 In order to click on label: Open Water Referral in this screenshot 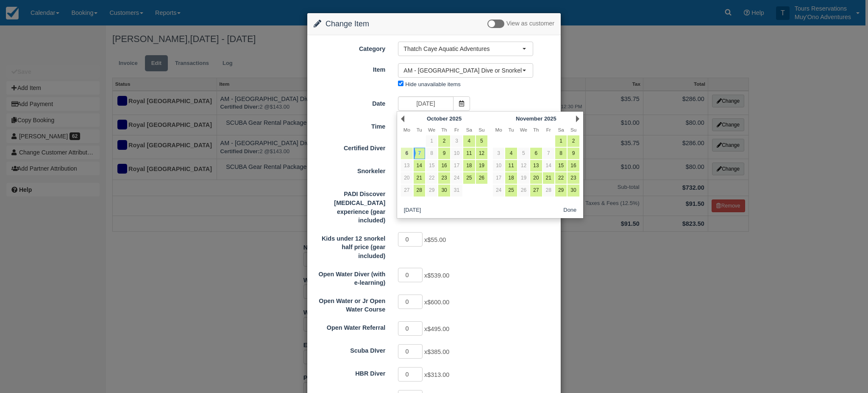, I will do `click(350, 326)`.